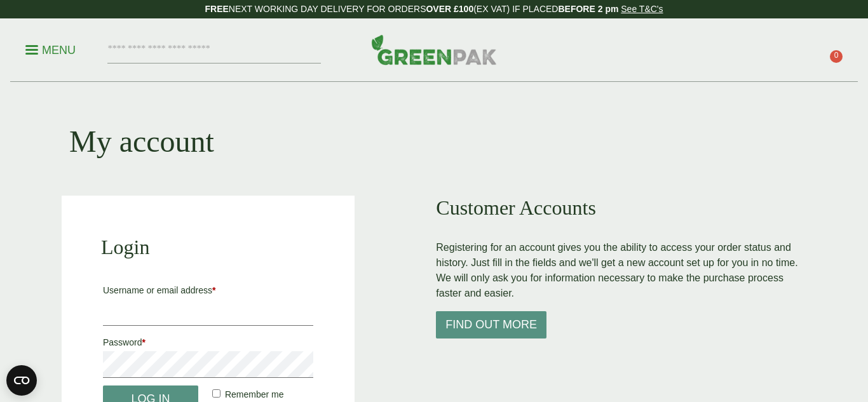 The height and width of the screenshot is (402, 868). What do you see at coordinates (208, 247) in the screenshot?
I see `h2: Login` at bounding box center [208, 247].